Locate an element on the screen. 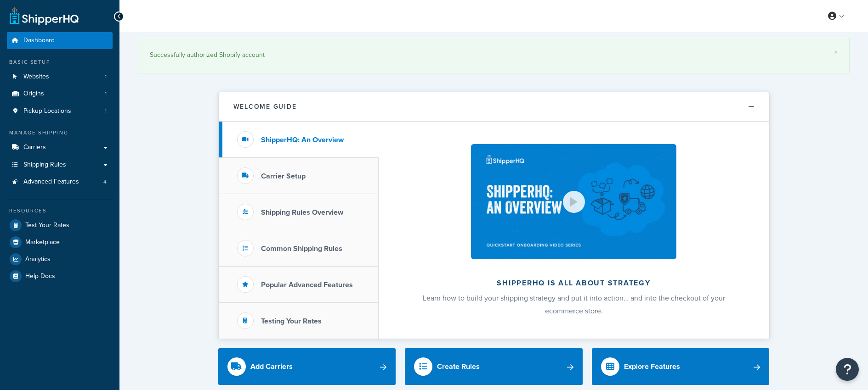  li: Help Docs is located at coordinates (60, 276).